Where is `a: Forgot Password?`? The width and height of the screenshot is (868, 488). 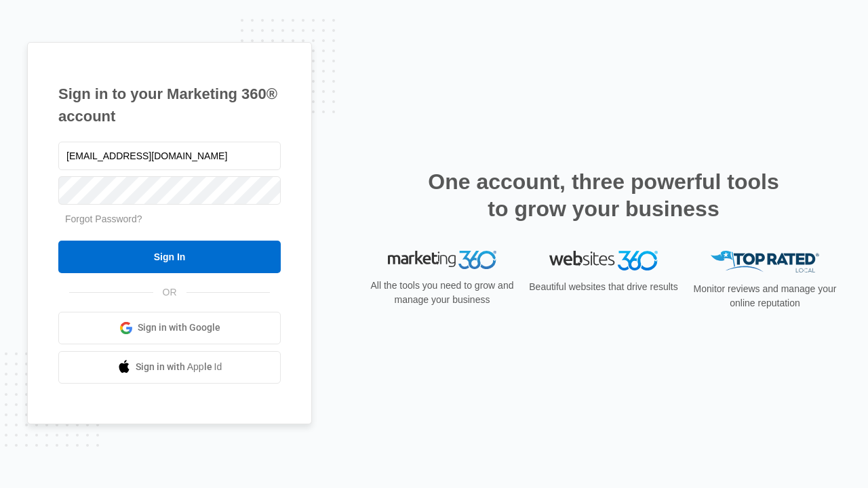
a: Forgot Password? is located at coordinates (104, 219).